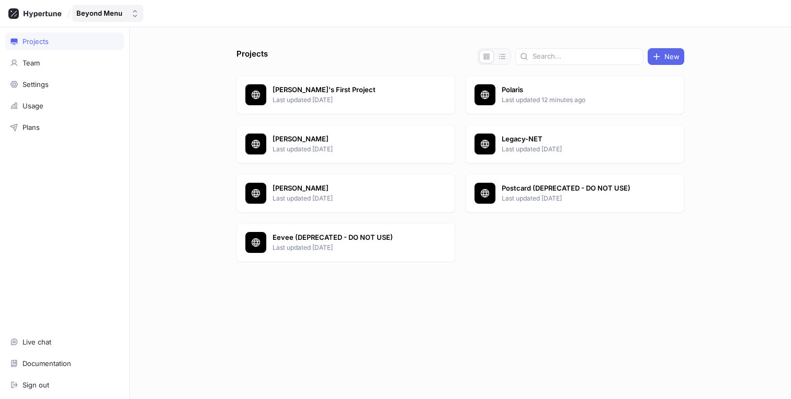  I want to click on div: Plans, so click(31, 127).